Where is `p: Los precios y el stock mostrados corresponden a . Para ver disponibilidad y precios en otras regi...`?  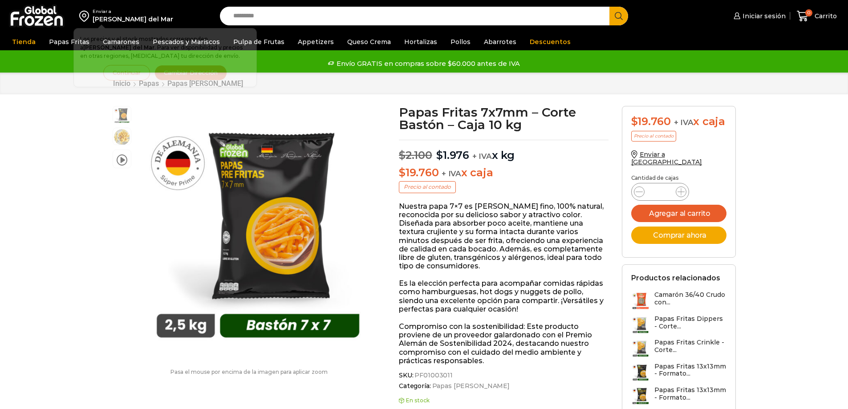
p: Los precios y el stock mostrados corresponden a . Para ver disponibilidad y precios en otras regi... is located at coordinates (165, 48).